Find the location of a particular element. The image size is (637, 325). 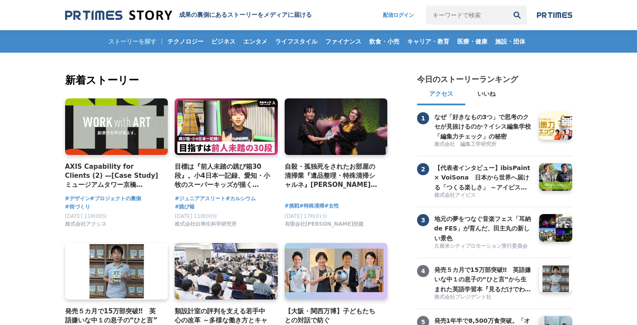

span: 株式会社 編集工学研究所 is located at coordinates (465, 144).